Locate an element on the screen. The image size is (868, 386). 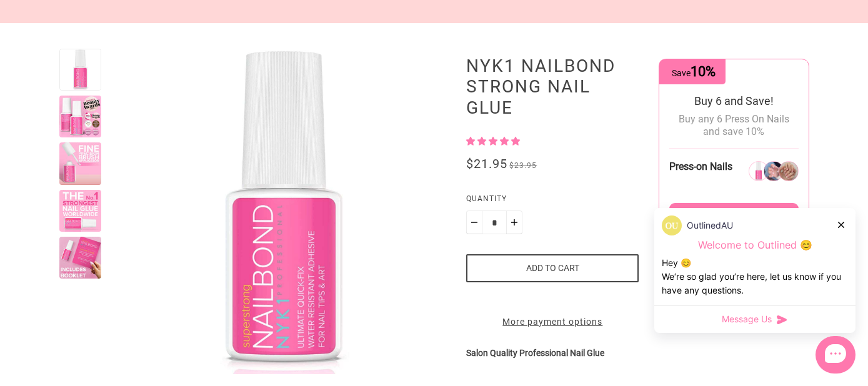
span: $21.95 is located at coordinates (487, 163).